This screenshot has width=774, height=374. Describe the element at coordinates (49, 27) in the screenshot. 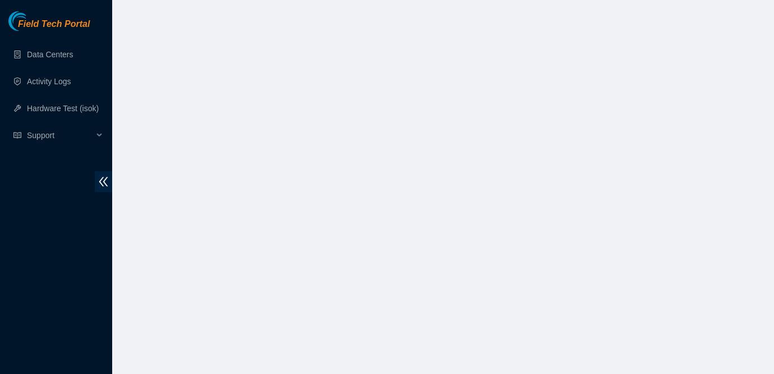

I see `a: Akamai TechnologiesField Tech Portal` at that location.